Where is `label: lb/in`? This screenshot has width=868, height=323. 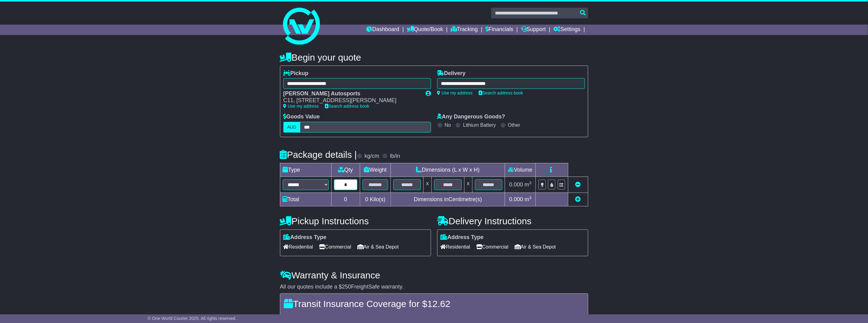 label: lb/in is located at coordinates (395, 156).